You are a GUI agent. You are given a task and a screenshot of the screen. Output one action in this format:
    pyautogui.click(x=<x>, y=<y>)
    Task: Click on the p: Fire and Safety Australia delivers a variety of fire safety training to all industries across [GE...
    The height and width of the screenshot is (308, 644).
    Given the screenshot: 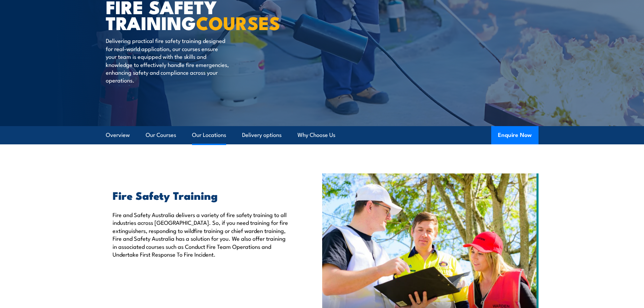 What is the action you would take?
    pyautogui.click(x=202, y=234)
    